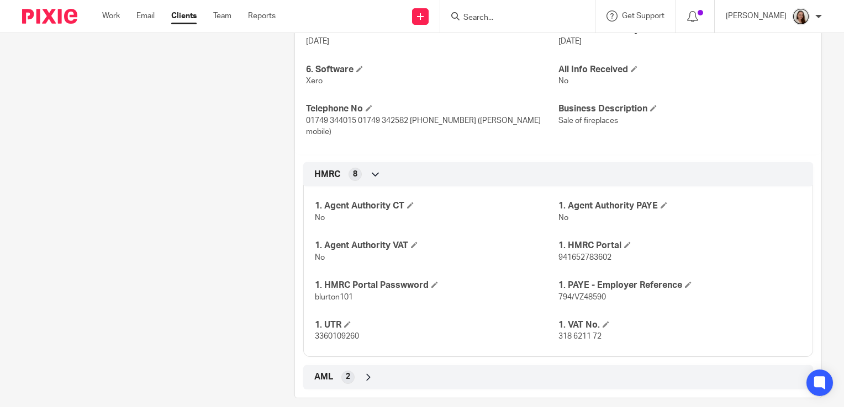 The image size is (844, 407). What do you see at coordinates (643, 16) in the screenshot?
I see `span: Get Support` at bounding box center [643, 16].